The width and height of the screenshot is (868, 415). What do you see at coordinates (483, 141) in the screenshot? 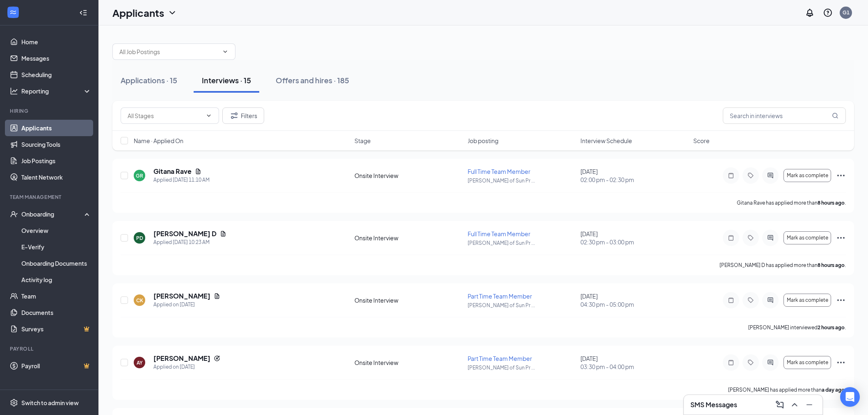
I see `span: Job posting` at bounding box center [483, 141].